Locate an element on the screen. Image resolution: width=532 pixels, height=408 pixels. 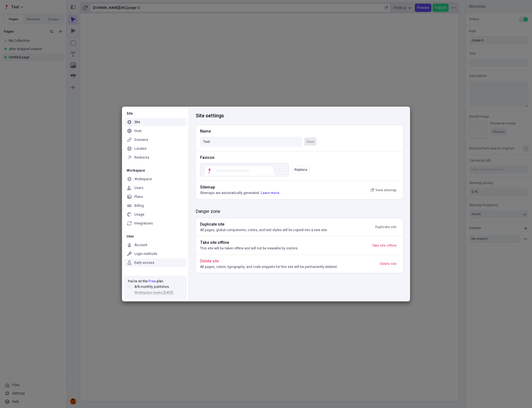
div: Redirects is located at coordinates (142, 157).